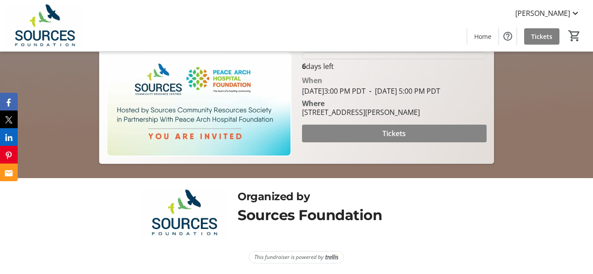 Image resolution: width=593 pixels, height=274 pixels. I want to click on a: Home, so click(483, 36).